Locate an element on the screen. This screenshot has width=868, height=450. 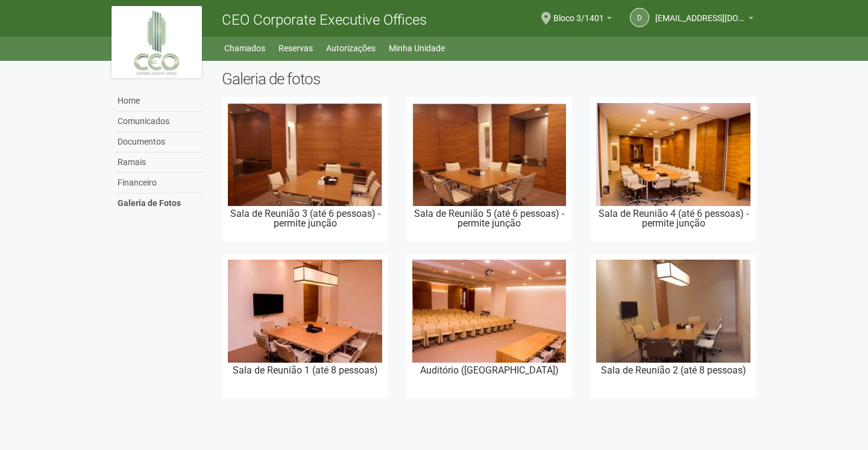
a: Sala de Reunião 4 (até 6 pessoas) - permite junção is located at coordinates (674, 170).